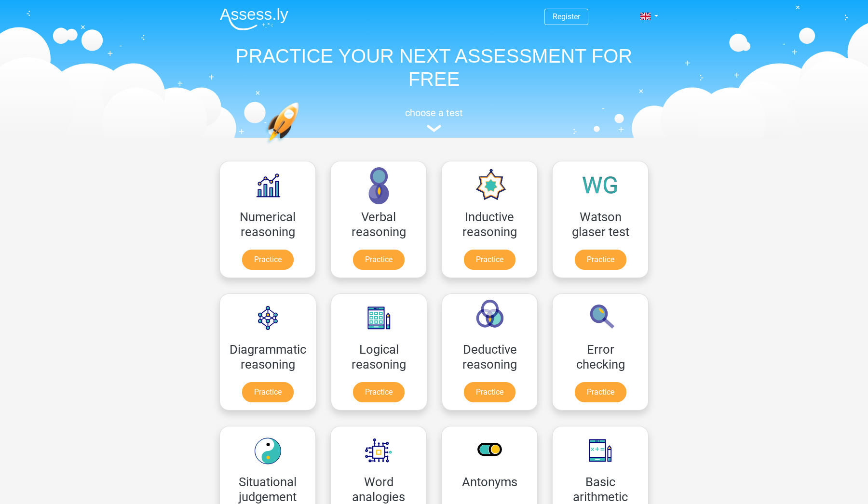  I want to click on a: choose a test, so click(434, 119).